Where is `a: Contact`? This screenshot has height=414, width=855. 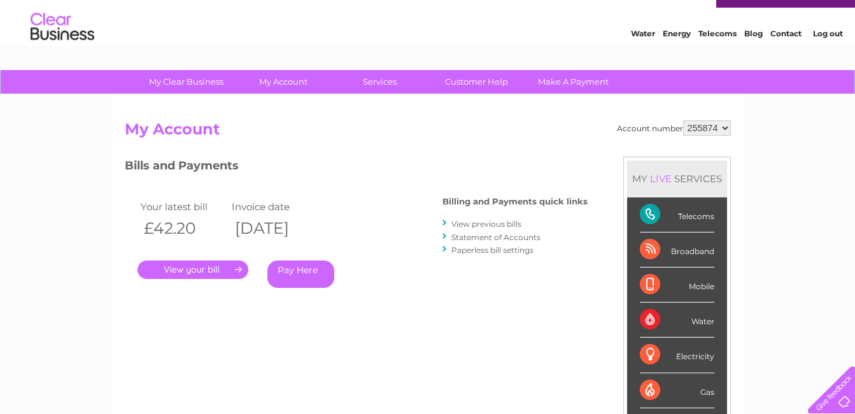
a: Contact is located at coordinates (785, 59).